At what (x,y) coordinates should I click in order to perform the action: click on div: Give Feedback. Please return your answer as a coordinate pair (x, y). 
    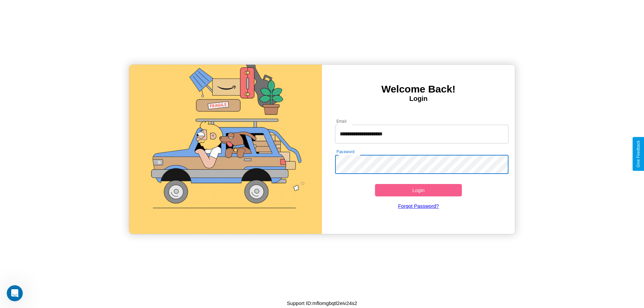
    Looking at the image, I should click on (639, 154).